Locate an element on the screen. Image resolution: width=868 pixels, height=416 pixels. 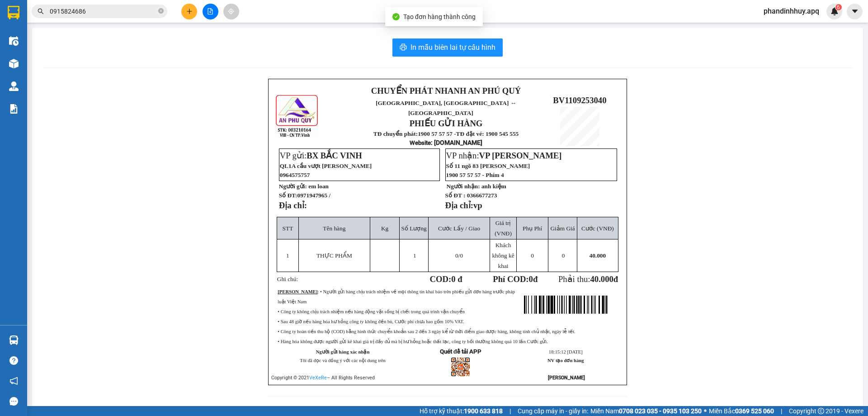
span: vp is located at coordinates (478, 205).